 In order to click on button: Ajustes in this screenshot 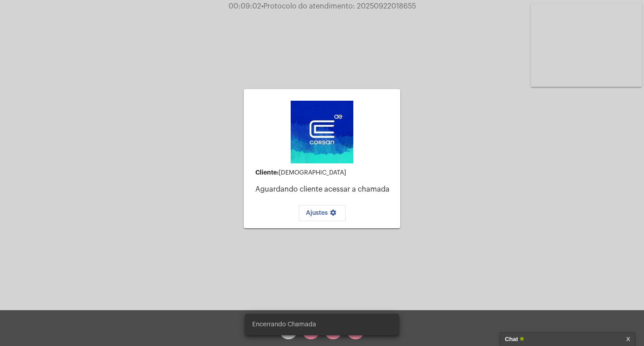, I will do `click(322, 213)`.